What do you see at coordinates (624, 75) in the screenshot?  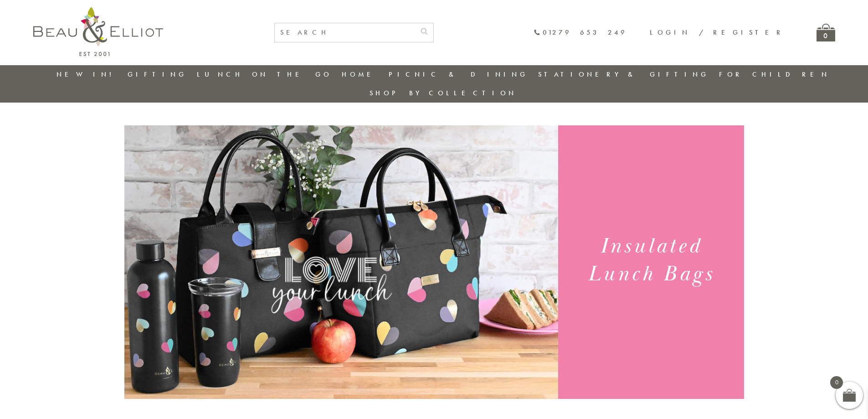 I see `a: Stationery & Gifting` at bounding box center [624, 75].